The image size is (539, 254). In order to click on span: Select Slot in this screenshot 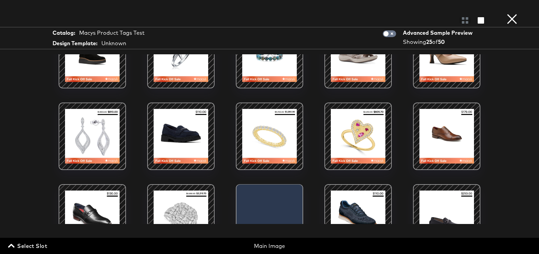, I will do `click(28, 245)`.